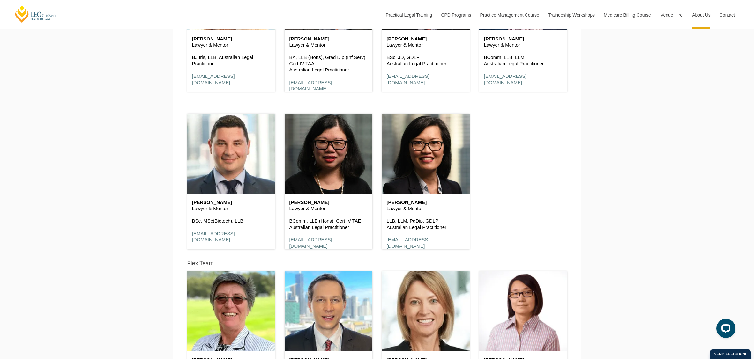  Describe the element at coordinates (523, 60) in the screenshot. I see `p: BComm, LLB, LLM Australian Legal Practitioner` at that location.